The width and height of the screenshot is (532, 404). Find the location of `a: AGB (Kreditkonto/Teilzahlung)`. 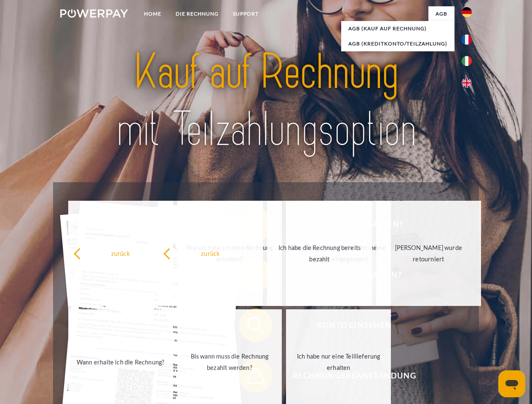

a: AGB (Kreditkonto/Teilzahlung) is located at coordinates (398, 44).